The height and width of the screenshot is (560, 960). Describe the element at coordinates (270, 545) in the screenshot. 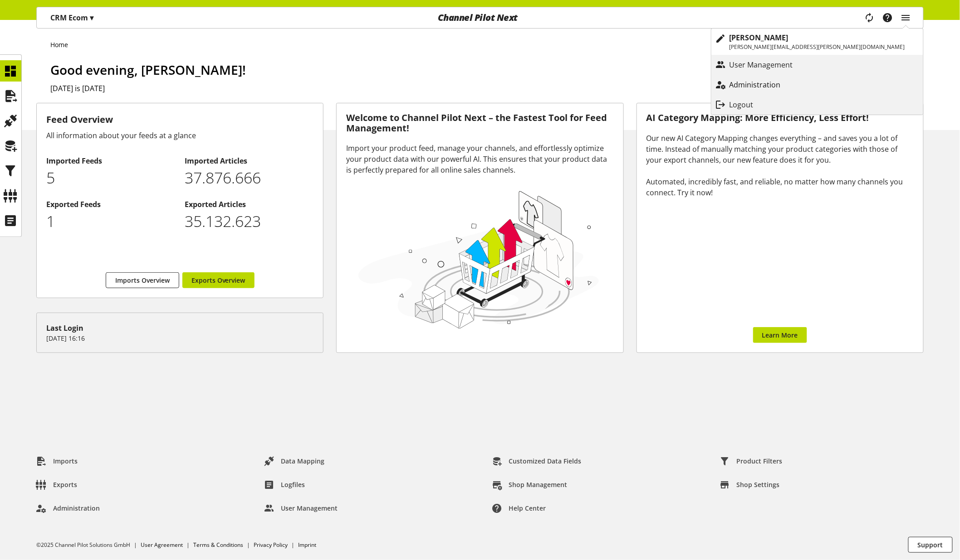

I see `a: Privacy Policy` at that location.